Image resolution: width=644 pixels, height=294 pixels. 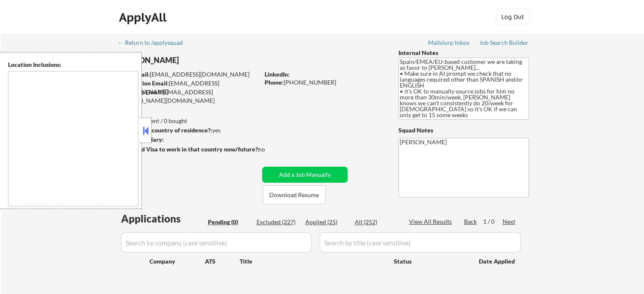 What do you see at coordinates (274, 82) in the screenshot?
I see `strong: Phone:` at bounding box center [274, 82].